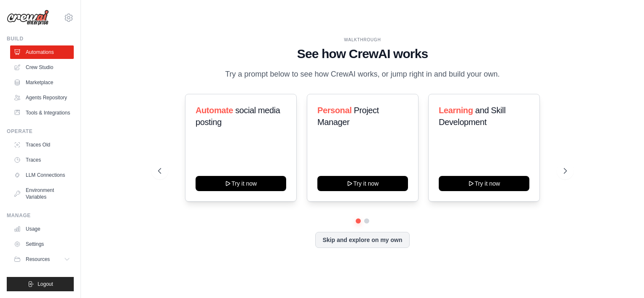 This screenshot has height=298, width=644. Describe the element at coordinates (40, 216) in the screenshot. I see `div: Manage` at that location.